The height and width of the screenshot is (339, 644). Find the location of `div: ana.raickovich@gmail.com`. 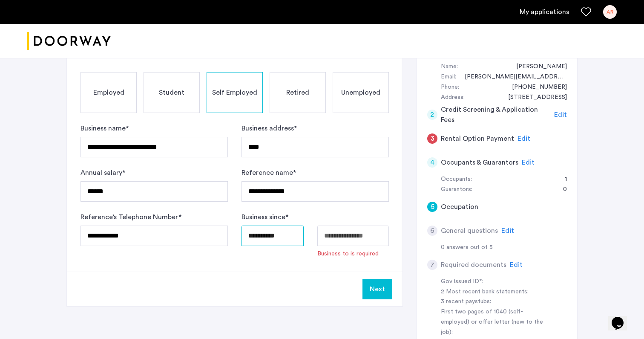

div: ana.raickovich@gmail.com is located at coordinates (512, 77).